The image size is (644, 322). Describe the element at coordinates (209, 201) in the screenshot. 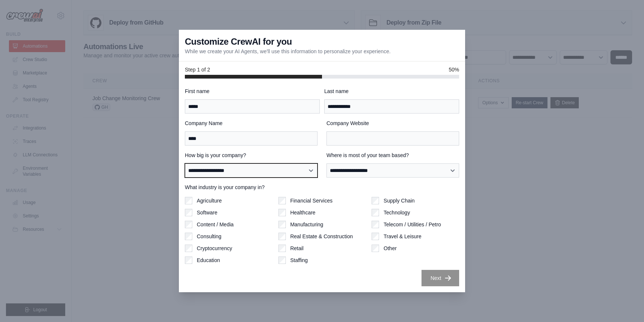

I see `label: Agriculture` at that location.